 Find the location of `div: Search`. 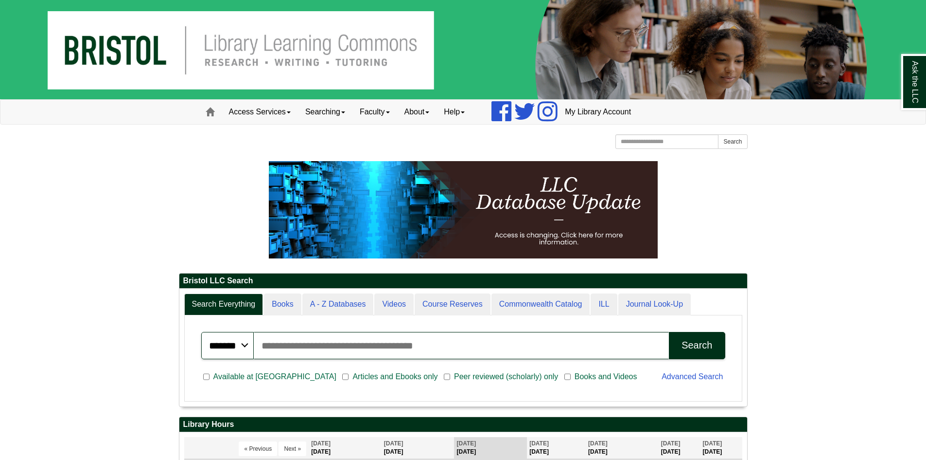

div: Search is located at coordinates (697, 345).